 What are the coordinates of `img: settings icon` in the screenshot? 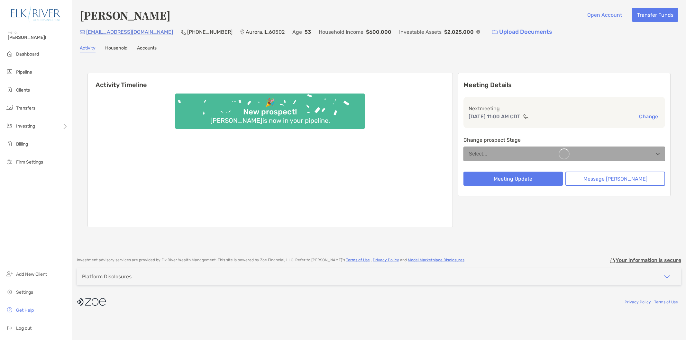 It's located at (10, 292).